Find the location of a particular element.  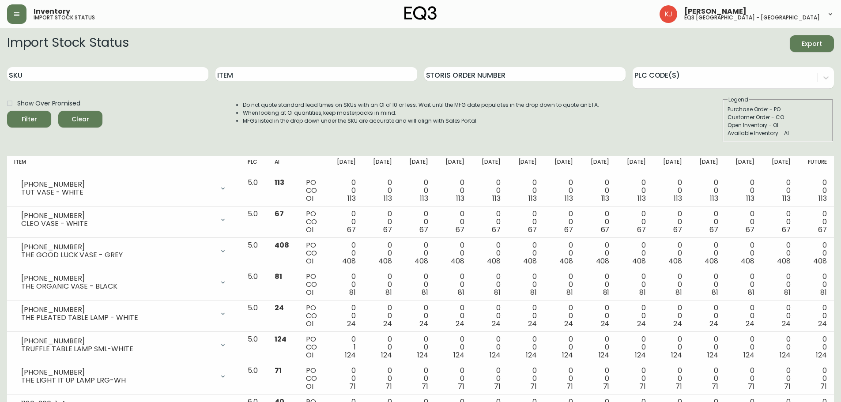

th: Future is located at coordinates (816, 166).